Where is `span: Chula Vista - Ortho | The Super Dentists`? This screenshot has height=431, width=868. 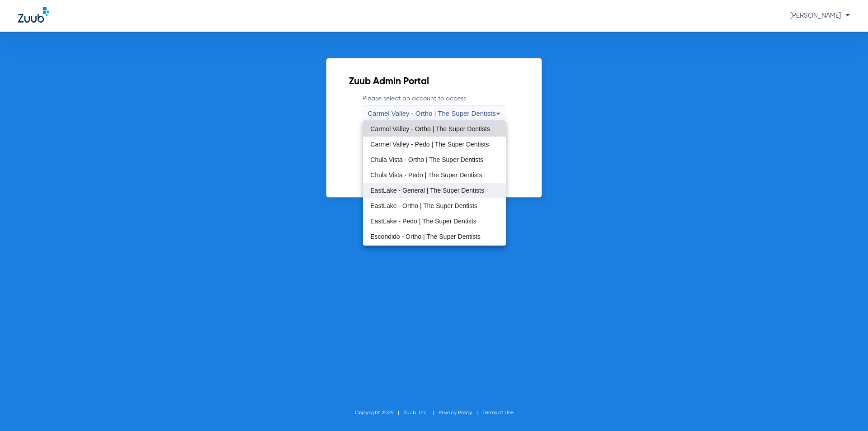
span: Chula Vista - Ortho | The Super Dentists is located at coordinates (427, 160).